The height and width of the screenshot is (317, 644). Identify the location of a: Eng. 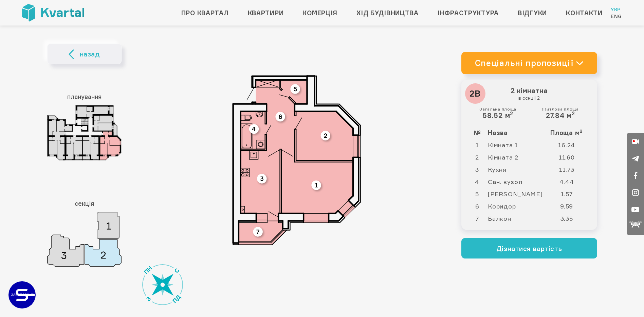
(616, 16).